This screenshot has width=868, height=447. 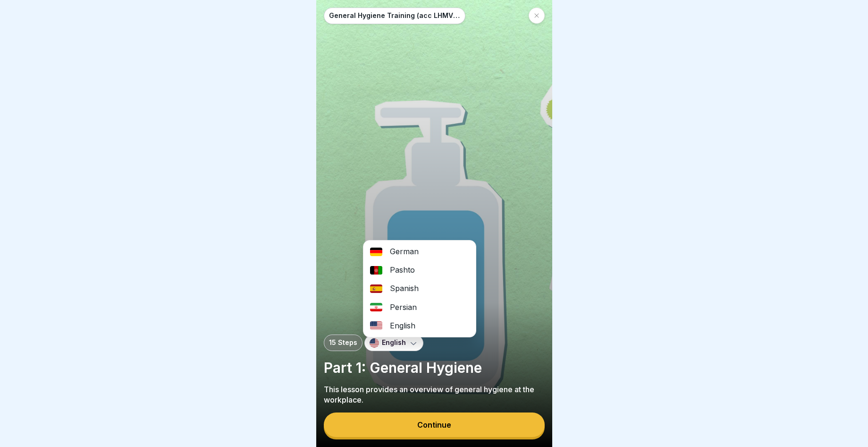 I want to click on div: Continue, so click(x=434, y=425).